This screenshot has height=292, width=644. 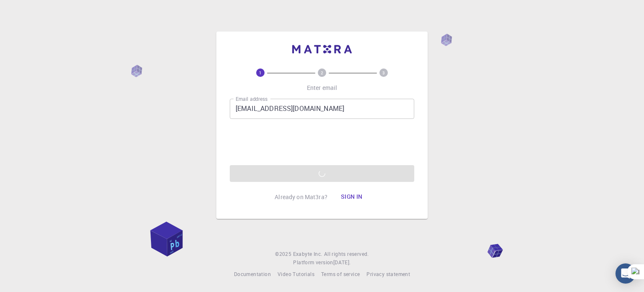 What do you see at coordinates (352, 197) in the screenshot?
I see `button: Sign in` at bounding box center [352, 197].